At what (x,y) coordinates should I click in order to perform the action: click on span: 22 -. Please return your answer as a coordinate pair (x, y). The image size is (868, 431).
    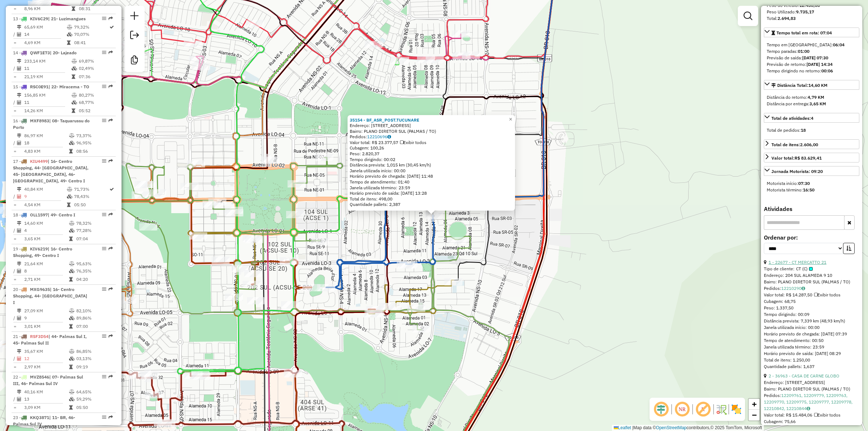
    Looking at the image, I should click on (48, 380).